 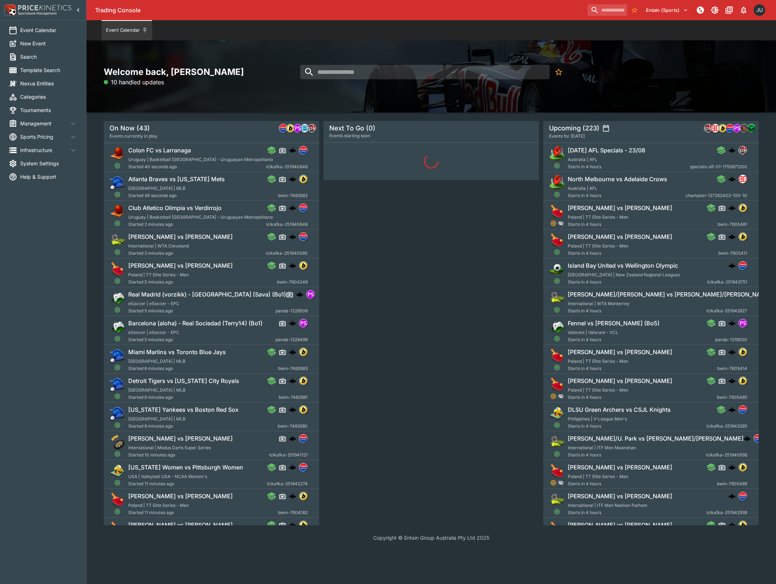 What do you see at coordinates (44, 150) in the screenshot?
I see `span: Infrastructure` at bounding box center [44, 150].